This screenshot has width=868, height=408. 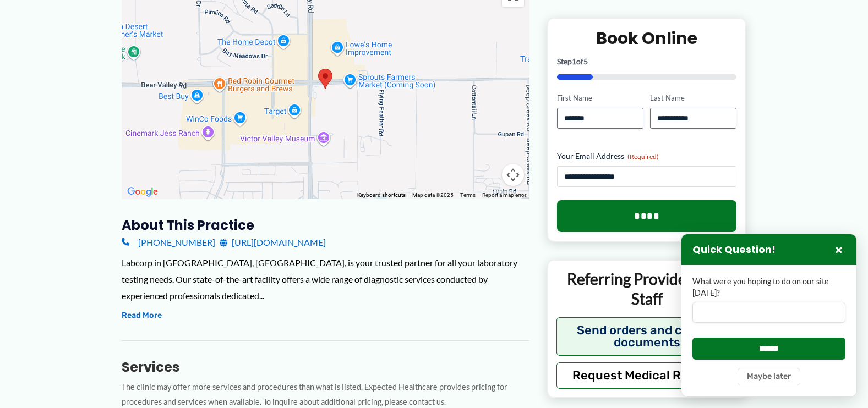 I want to click on p: Step of, so click(x=647, y=61).